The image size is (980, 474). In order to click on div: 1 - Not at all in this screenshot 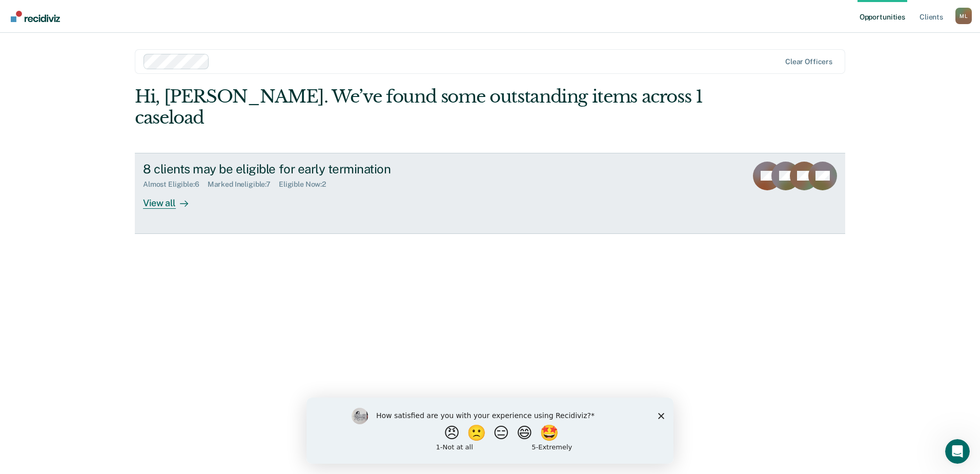, I will do `click(117, 49)`.